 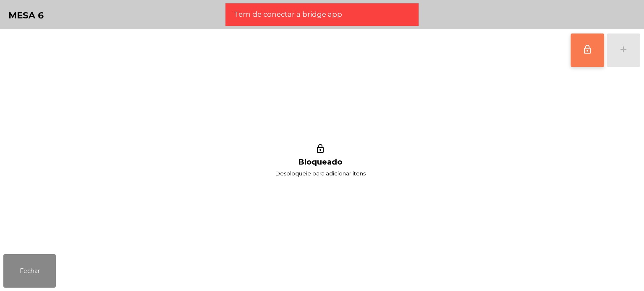 What do you see at coordinates (320, 162) in the screenshot?
I see `h1: Bloqueado` at bounding box center [320, 162].